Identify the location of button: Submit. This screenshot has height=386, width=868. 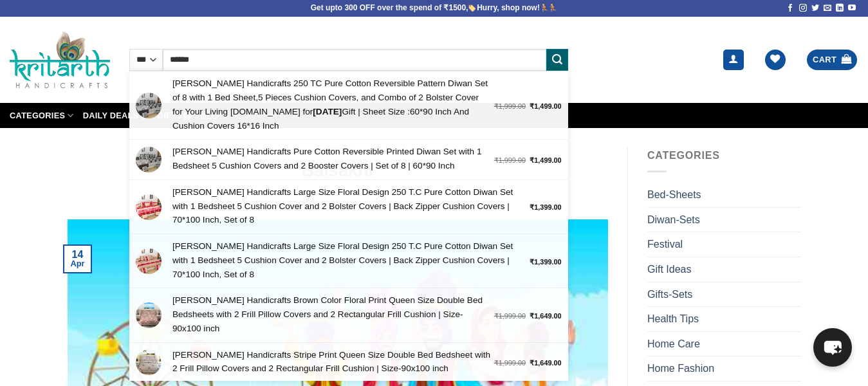
(557, 60).